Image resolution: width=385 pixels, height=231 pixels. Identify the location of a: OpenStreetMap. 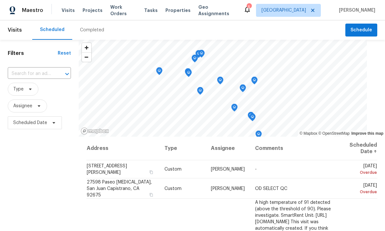
(334, 133).